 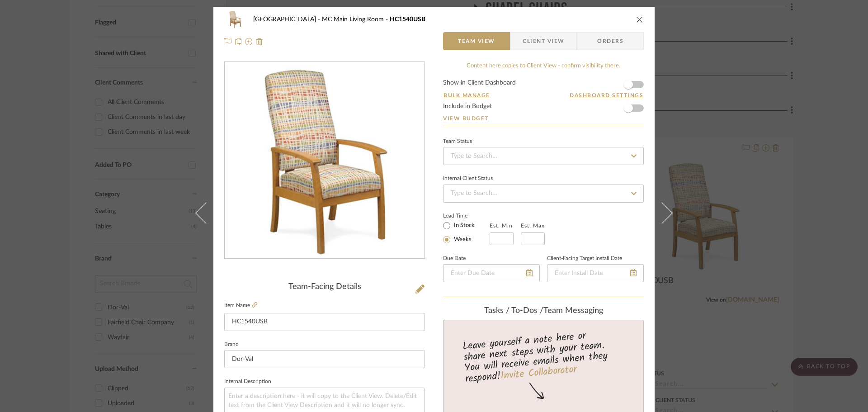 I want to click on div: Content here copies to Client View - confirm visibility there., so click(x=543, y=66).